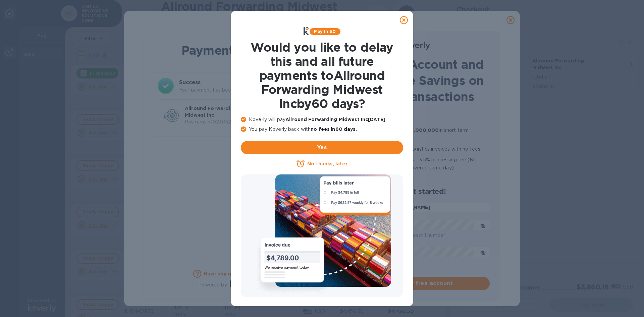  I want to click on b: Total, so click(266, 112).